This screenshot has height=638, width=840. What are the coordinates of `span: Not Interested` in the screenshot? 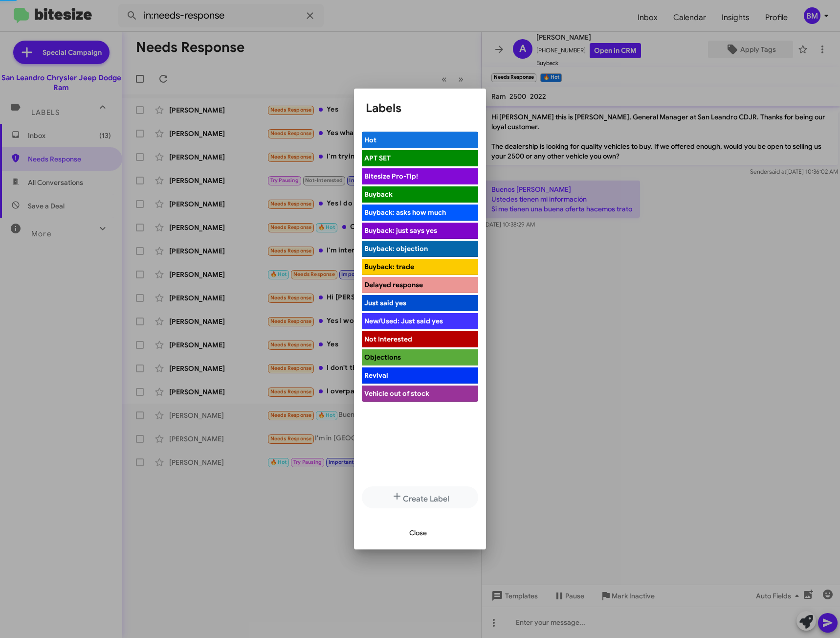 It's located at (389, 339).